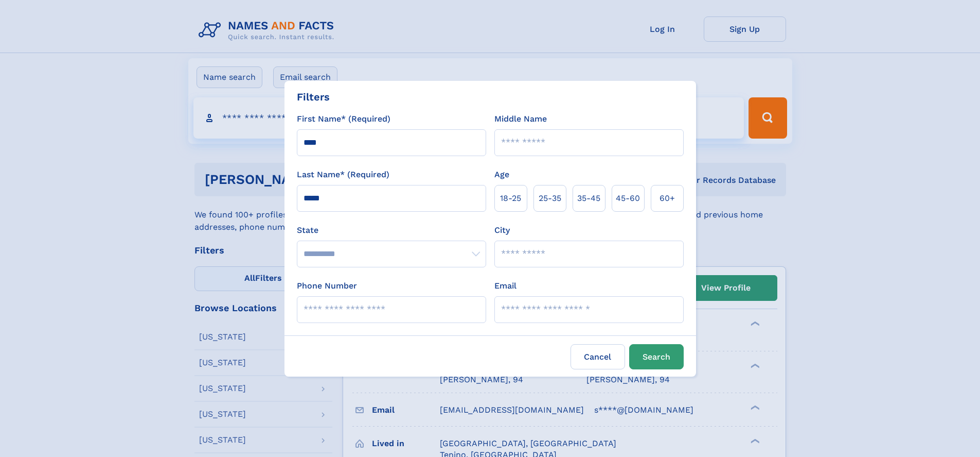 This screenshot has width=980, height=457. What do you see at coordinates (501, 174) in the screenshot?
I see `label: Age` at bounding box center [501, 174].